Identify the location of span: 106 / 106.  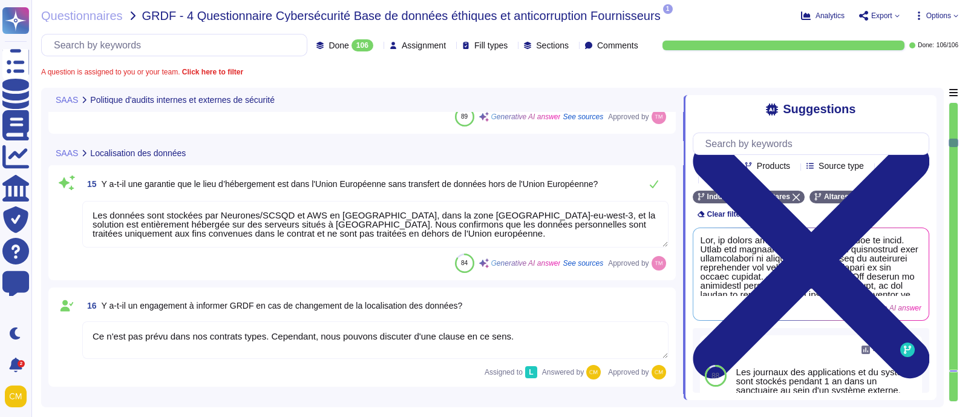
(948, 45).